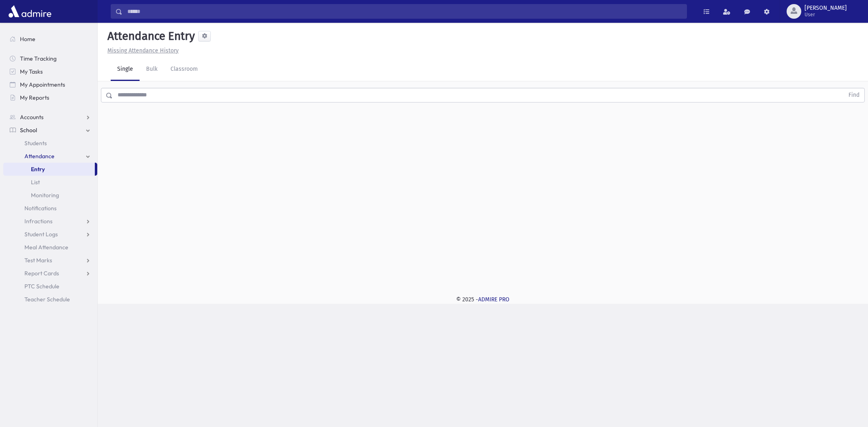 The height and width of the screenshot is (427, 868). Describe the element at coordinates (50, 156) in the screenshot. I see `a: Attendance` at that location.